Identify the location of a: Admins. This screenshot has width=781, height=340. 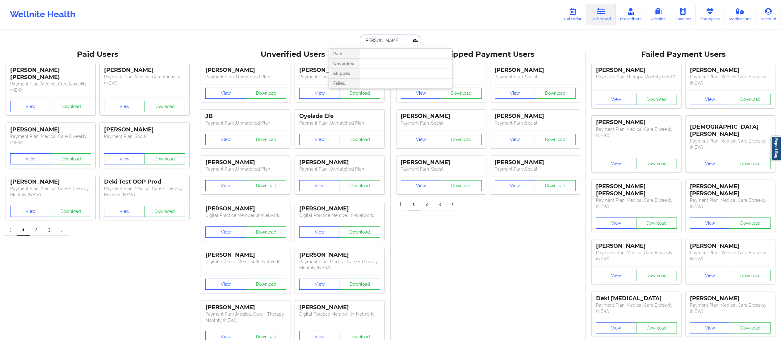
(658, 15).